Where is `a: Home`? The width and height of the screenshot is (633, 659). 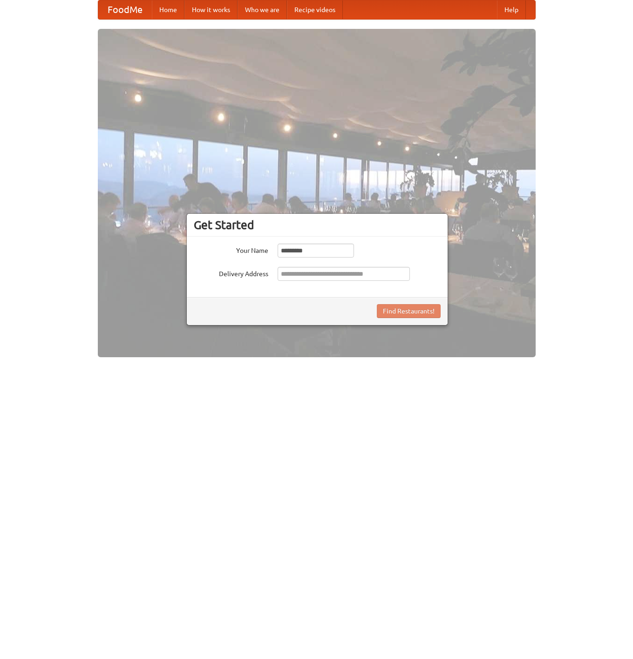 a: Home is located at coordinates (168, 10).